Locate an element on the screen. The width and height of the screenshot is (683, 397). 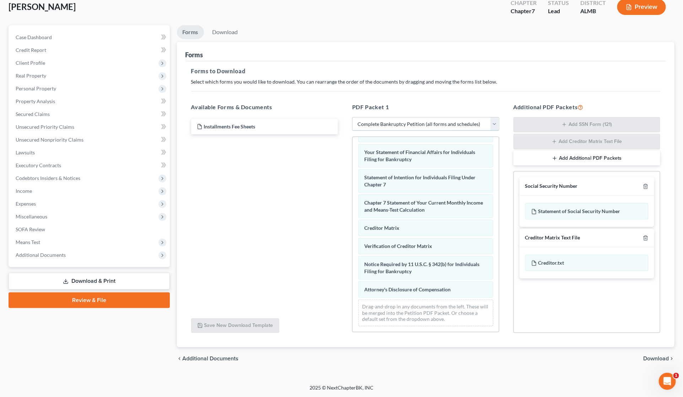
button: Add Creditor Matrix Text File is located at coordinates (587, 141).